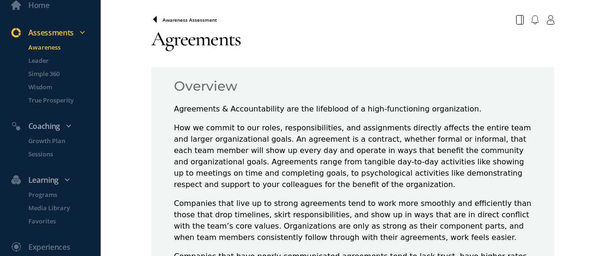 This screenshot has height=256, width=605. What do you see at coordinates (59, 74) in the screenshot?
I see `a: Simple 360` at bounding box center [59, 74].